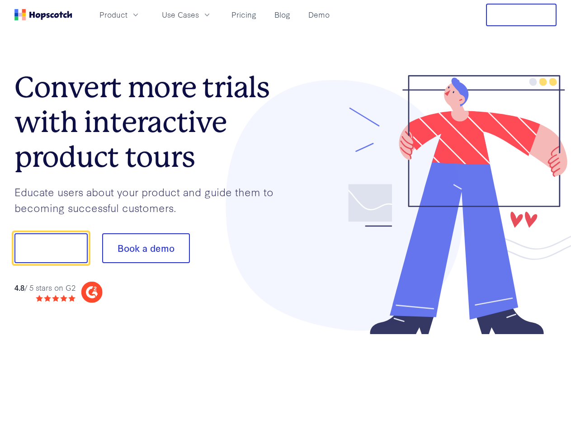 The height and width of the screenshot is (434, 571). I want to click on span: Product, so click(114, 14).